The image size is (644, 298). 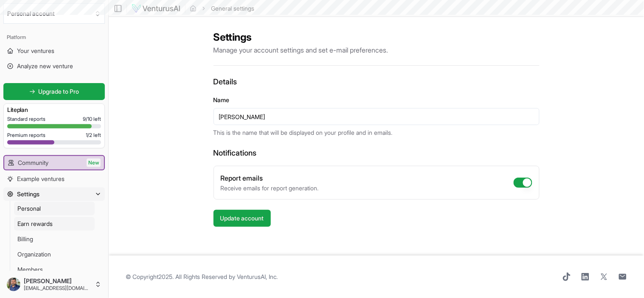 I want to click on a: Upgrade to Pro, so click(x=54, y=91).